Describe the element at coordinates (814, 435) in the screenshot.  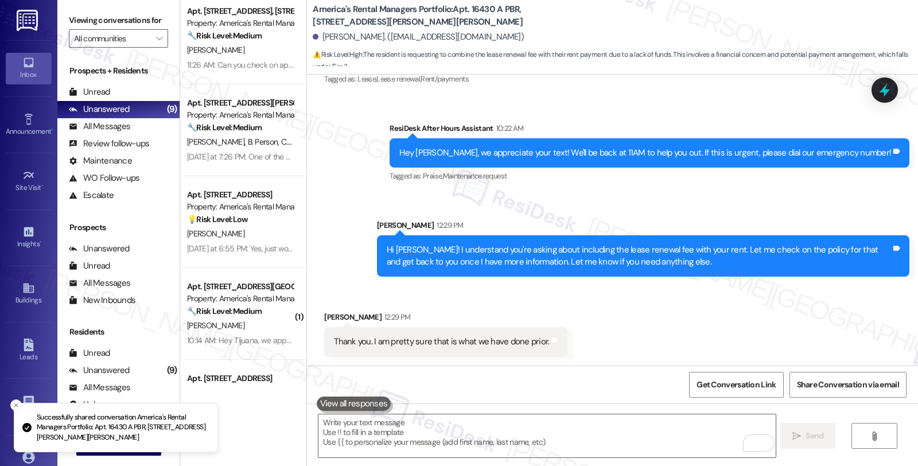
I see `span: Send` at that location.